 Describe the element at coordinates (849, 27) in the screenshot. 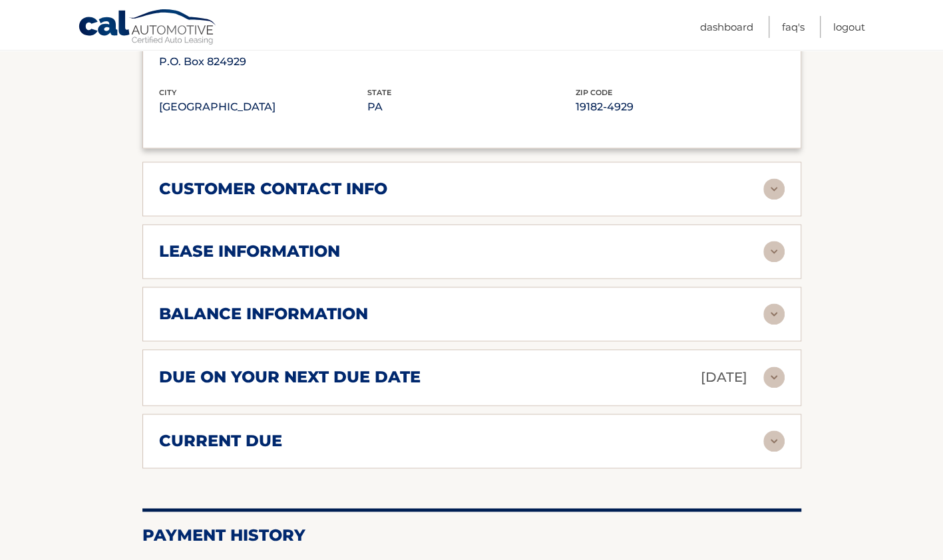

I see `a: Logout` at that location.